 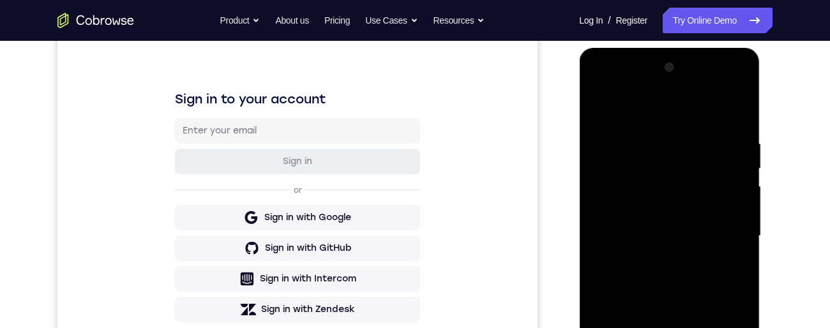 I want to click on button: Sign in, so click(x=240, y=159).